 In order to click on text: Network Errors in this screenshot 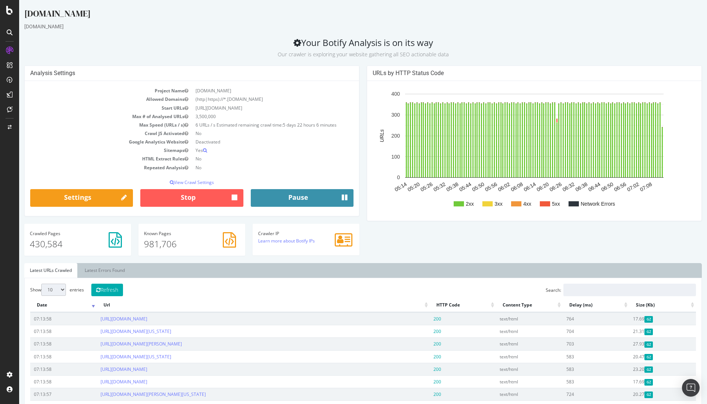, I will do `click(578, 204)`.